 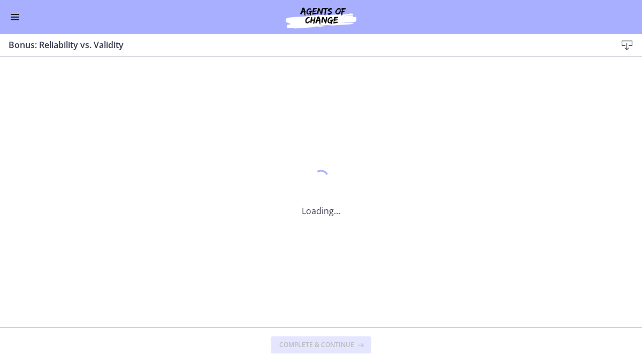 I want to click on button: Complete & continue, so click(x=321, y=345).